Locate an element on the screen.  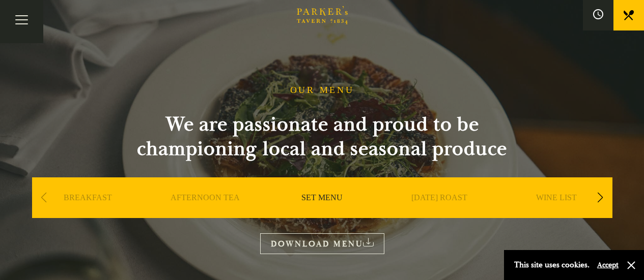
div: 4 / 9 is located at coordinates (439, 213).